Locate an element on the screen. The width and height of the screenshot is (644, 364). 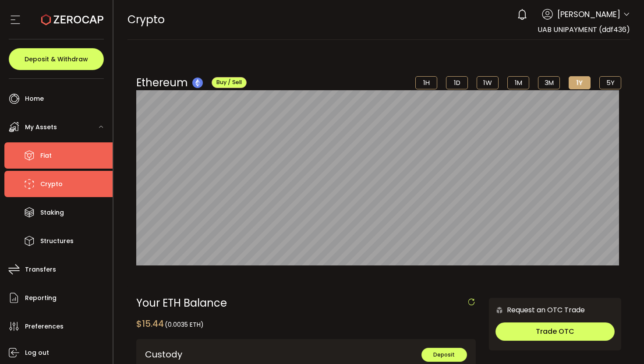
span: Structures is located at coordinates (57, 241).